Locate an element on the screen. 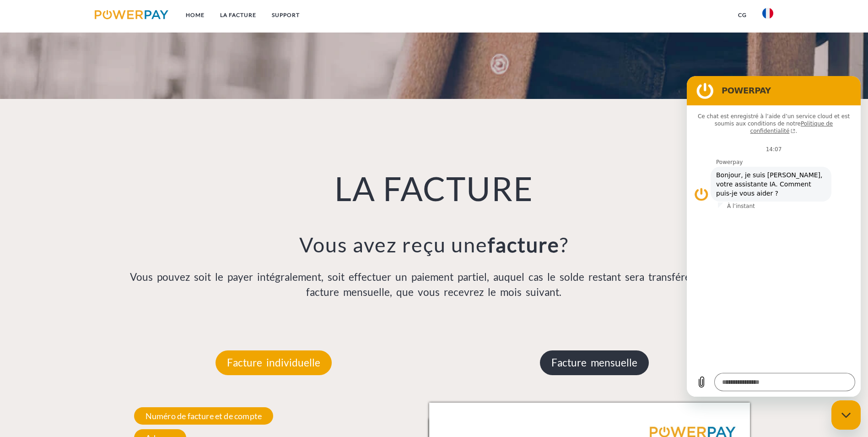 The width and height of the screenshot is (868, 437). img: logo-powerpay.svg is located at coordinates (131, 15).